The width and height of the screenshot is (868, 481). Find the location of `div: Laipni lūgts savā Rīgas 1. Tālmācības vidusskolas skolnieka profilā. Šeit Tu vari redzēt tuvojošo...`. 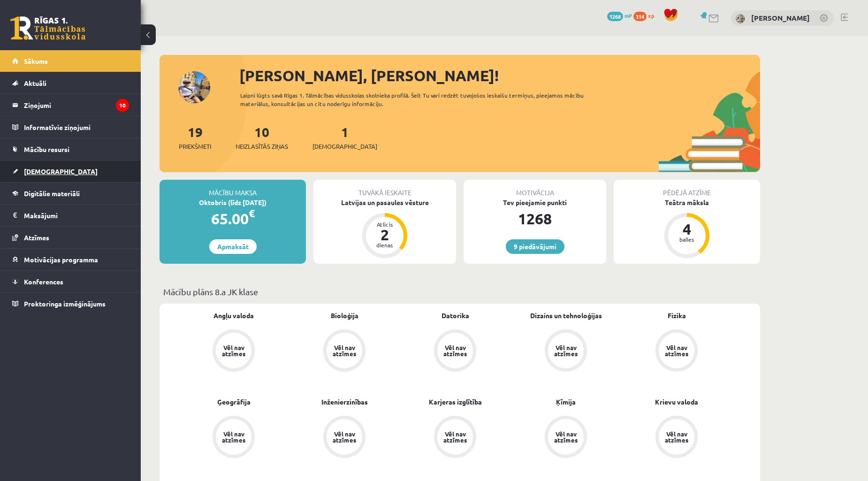

div: Laipni lūgts savā Rīgas 1. Tālmācības vidusskolas skolnieka profilā. Šeit Tu vari redzēt tuvojošo... is located at coordinates (420, 100).